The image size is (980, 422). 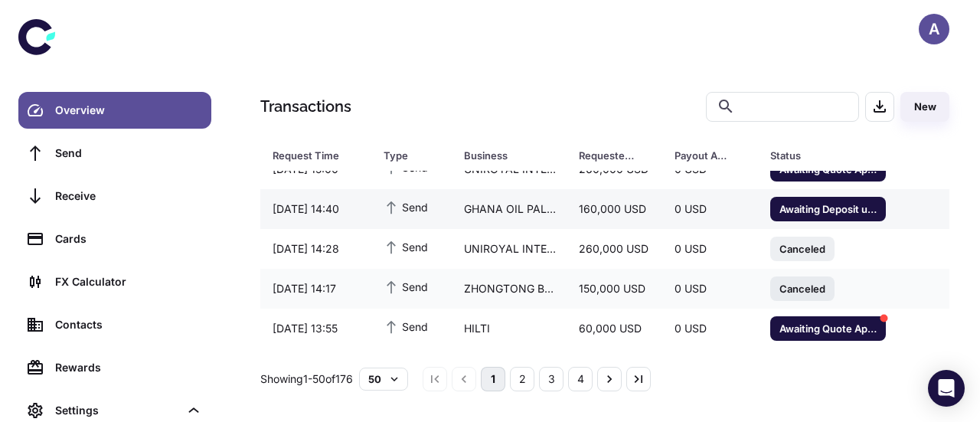 I want to click on a: Receive, so click(x=115, y=196).